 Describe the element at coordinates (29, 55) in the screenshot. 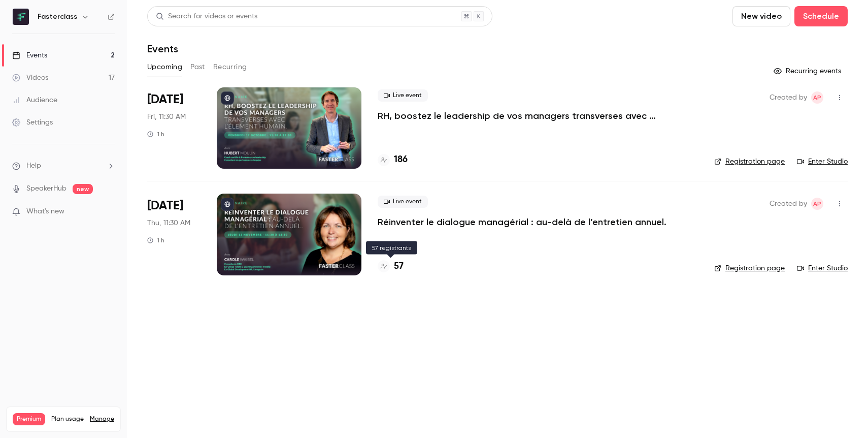

I see `div: Events` at that location.